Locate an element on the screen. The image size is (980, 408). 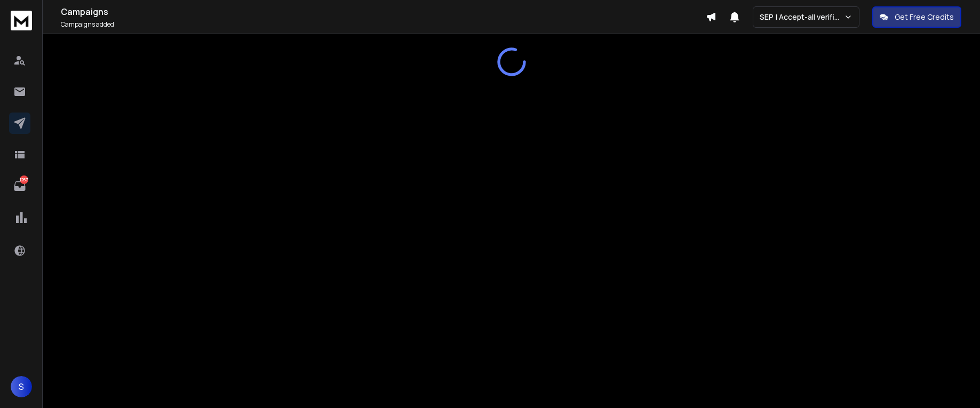
h1: Campaigns is located at coordinates (383, 11).